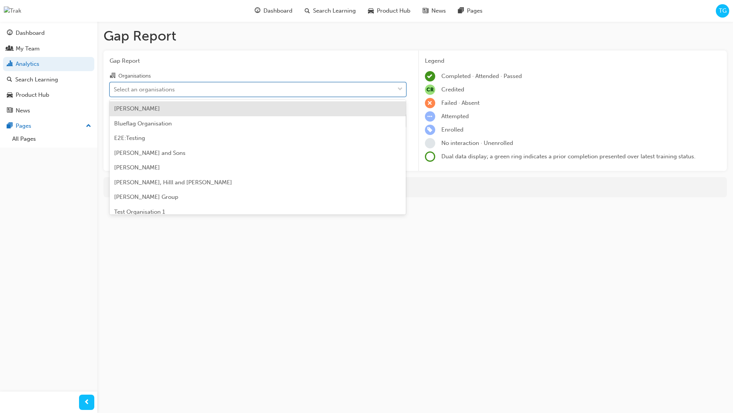 Image resolution: width=733 pixels, height=413 pixels. Describe the element at coordinates (112, 76) in the screenshot. I see `span: organisation-icon` at that location.